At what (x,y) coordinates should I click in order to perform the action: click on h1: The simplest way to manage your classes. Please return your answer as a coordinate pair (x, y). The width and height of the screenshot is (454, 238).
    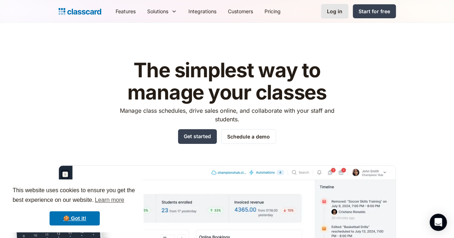
    Looking at the image, I should click on (227, 81).